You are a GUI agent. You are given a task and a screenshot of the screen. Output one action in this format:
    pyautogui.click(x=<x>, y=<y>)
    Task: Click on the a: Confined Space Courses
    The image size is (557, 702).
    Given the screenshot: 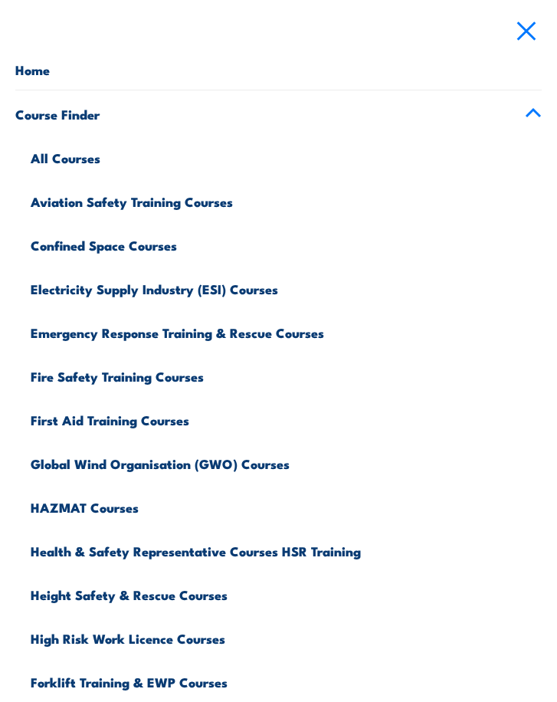 What is the action you would take?
    pyautogui.click(x=286, y=243)
    